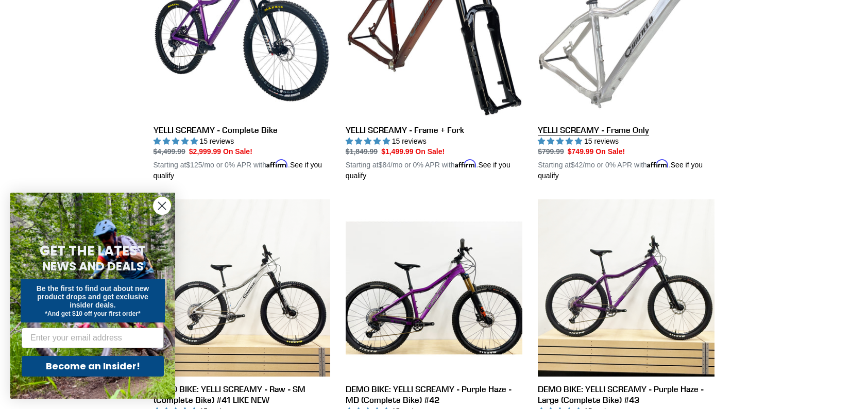  What do you see at coordinates (93, 338) in the screenshot?
I see `input: Enter your email address` at bounding box center [93, 338].